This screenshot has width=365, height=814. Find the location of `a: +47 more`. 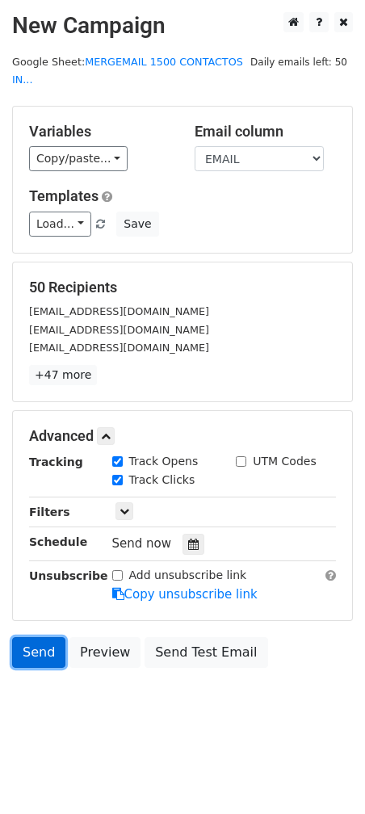

a: +47 more is located at coordinates (63, 375).